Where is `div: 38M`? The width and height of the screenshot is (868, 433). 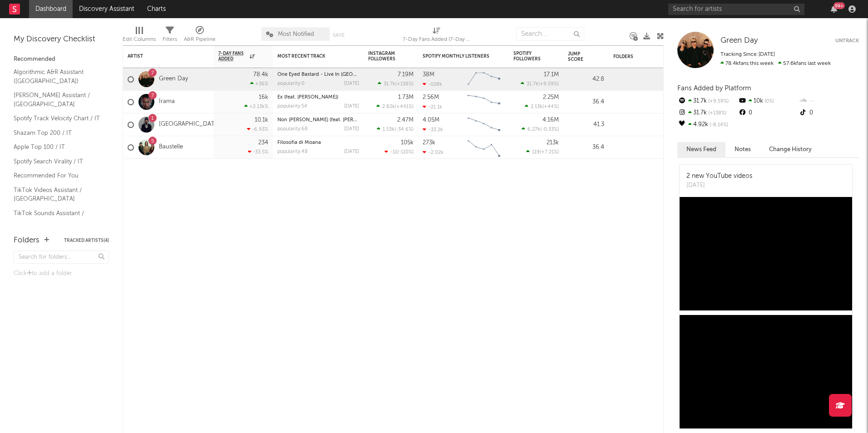 div: 38M is located at coordinates (429, 74).